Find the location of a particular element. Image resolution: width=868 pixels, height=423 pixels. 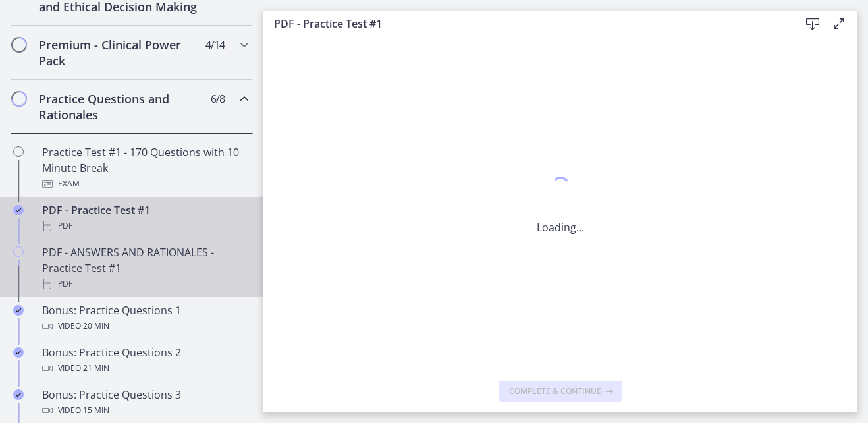

span: · 20 min is located at coordinates (95, 326).